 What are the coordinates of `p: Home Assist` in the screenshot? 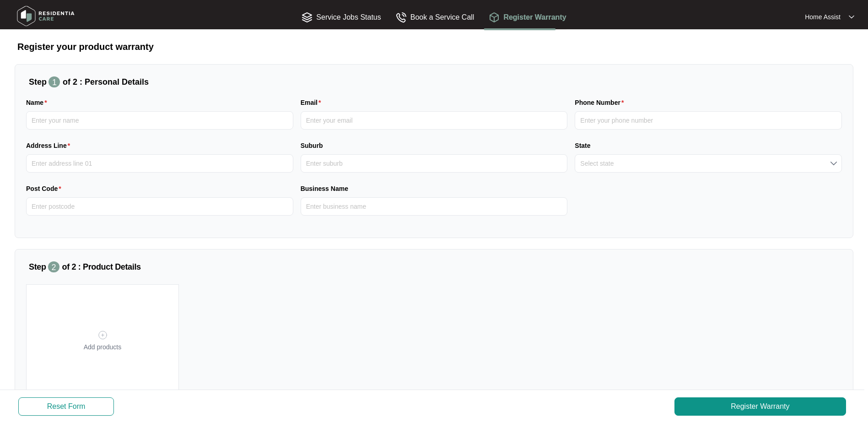 It's located at (823, 17).